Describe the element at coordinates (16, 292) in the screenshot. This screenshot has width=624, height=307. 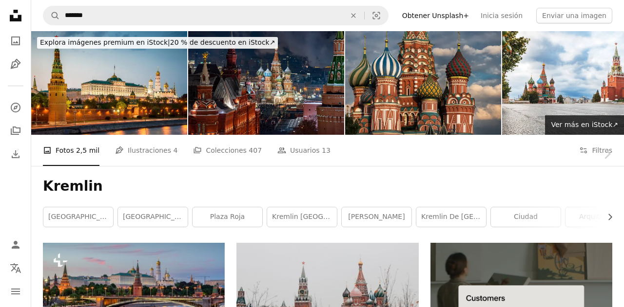
I see `button: Menú` at that location.